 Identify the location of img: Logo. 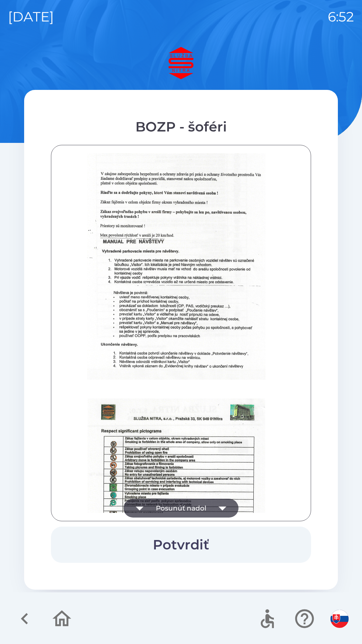
(181, 63).